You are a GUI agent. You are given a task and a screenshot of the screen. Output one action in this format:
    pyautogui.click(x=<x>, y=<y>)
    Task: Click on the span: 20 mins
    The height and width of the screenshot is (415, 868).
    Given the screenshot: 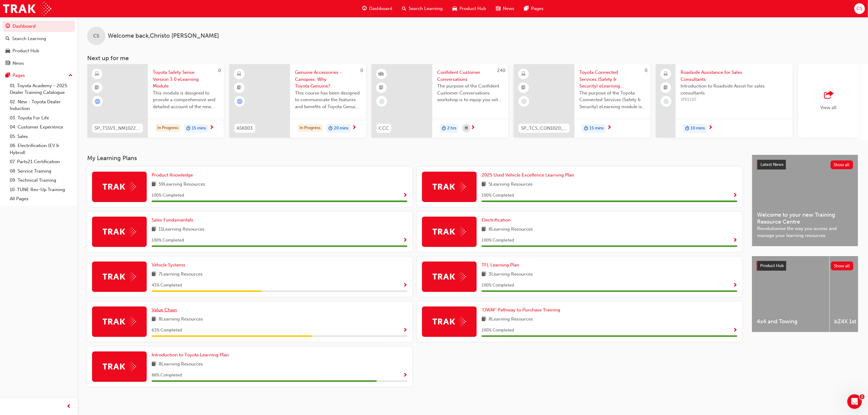 What is the action you would take?
    pyautogui.click(x=341, y=128)
    